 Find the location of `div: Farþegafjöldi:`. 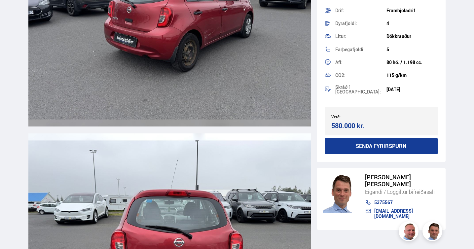

div: Farþegafjöldi: is located at coordinates (361, 50).